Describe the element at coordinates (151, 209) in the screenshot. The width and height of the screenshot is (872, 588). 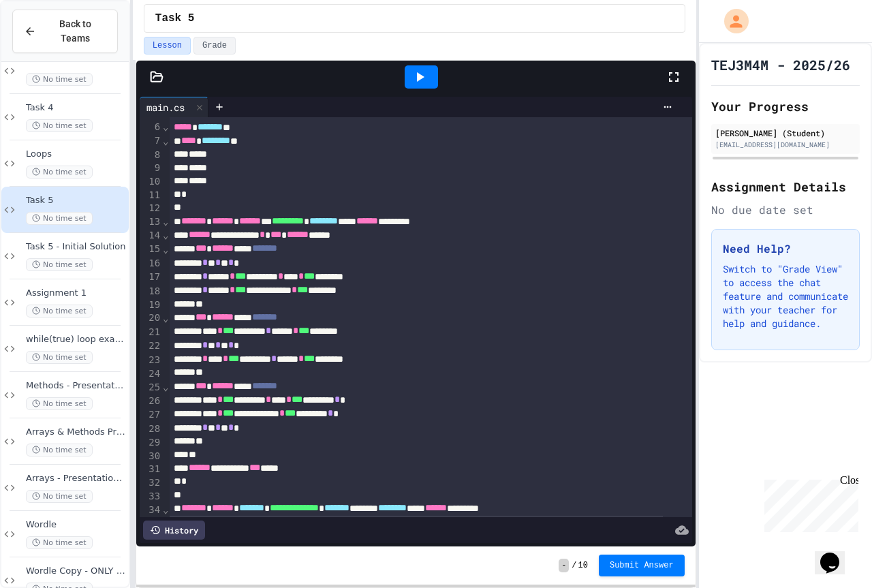
I see `div: 12` at that location.